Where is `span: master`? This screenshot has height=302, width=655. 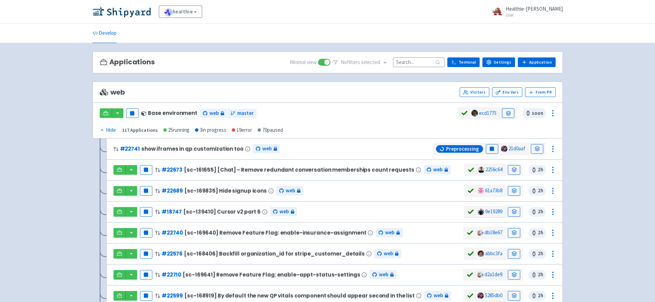
span: master is located at coordinates (245, 113).